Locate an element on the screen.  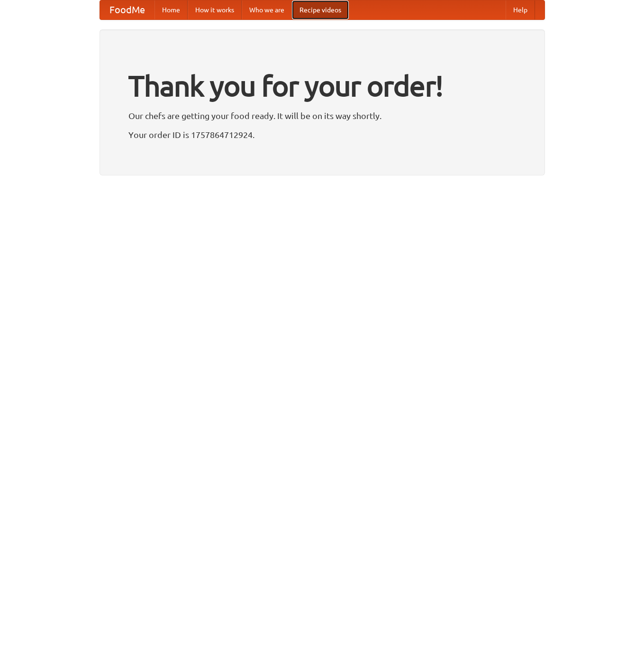
p: Your order ID is 1757864712924. is located at coordinates (322, 135).